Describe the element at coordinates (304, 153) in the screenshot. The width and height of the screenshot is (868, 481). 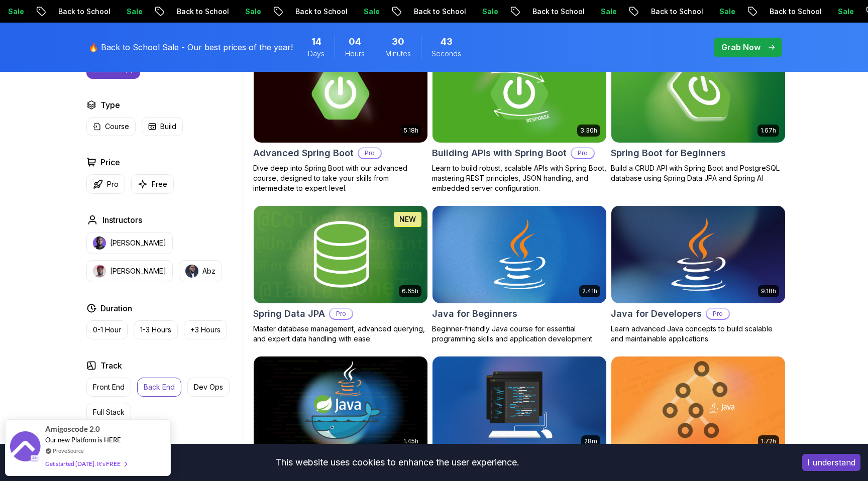
I see `h2: Advanced Spring Boot` at that location.